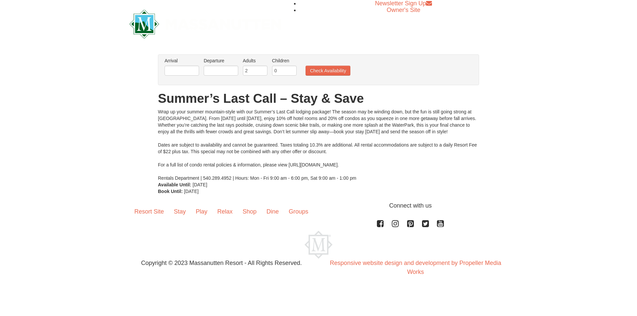  What do you see at coordinates (221, 61) in the screenshot?
I see `label: Departure` at bounding box center [221, 61].